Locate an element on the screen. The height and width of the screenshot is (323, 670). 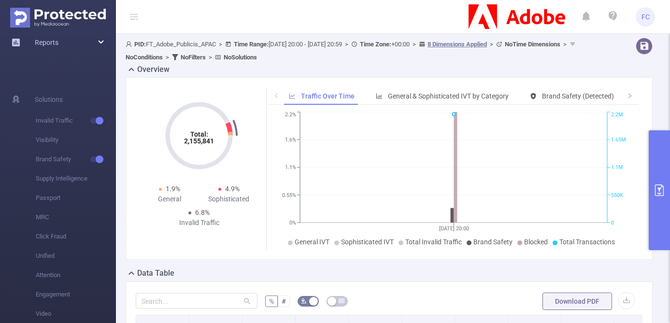
b: No Time Dimensions is located at coordinates (532, 44).